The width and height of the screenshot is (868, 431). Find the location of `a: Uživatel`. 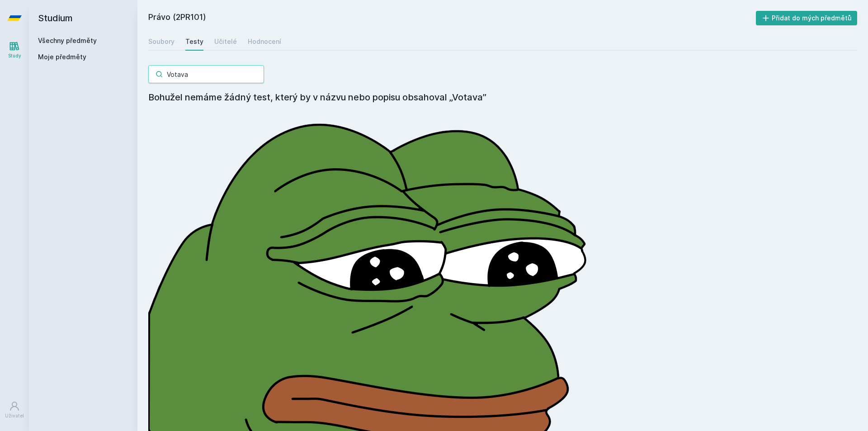

a: Uživatel is located at coordinates (14, 410).